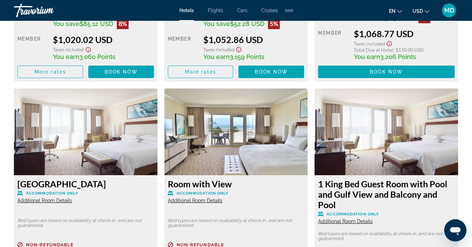 This screenshot has height=247, width=472. I want to click on a: Cars, so click(242, 10).